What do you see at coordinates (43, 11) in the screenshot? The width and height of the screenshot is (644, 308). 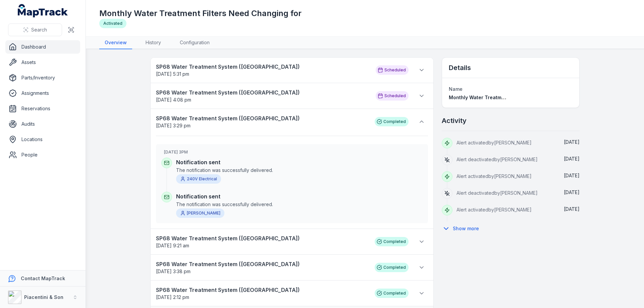 I see `a: MapTrack` at bounding box center [43, 11].